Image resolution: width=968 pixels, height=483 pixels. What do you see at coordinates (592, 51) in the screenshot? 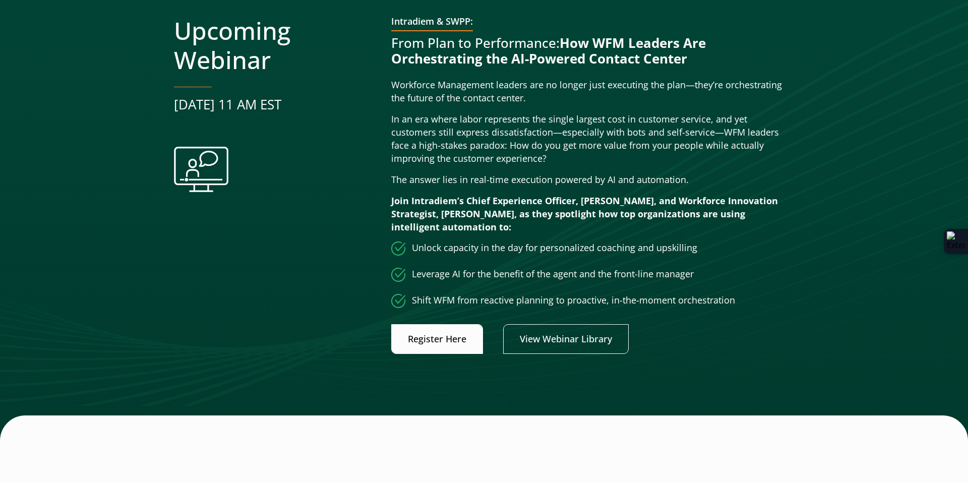
I see `h3: From Plan to Performance:` at bounding box center [592, 51].